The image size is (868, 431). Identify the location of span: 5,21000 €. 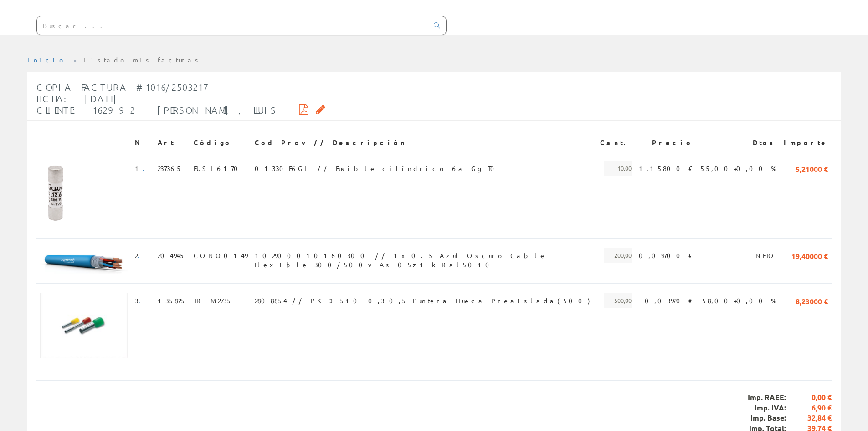
(811, 168).